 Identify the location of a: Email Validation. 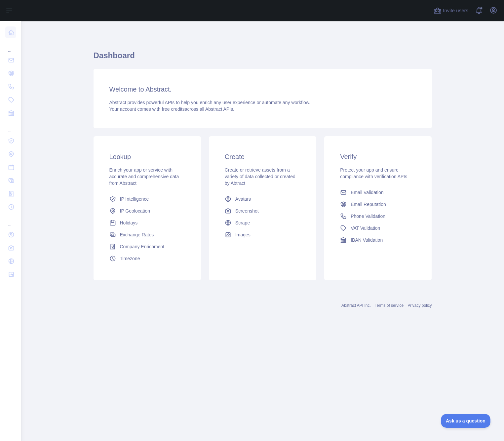
(378, 192).